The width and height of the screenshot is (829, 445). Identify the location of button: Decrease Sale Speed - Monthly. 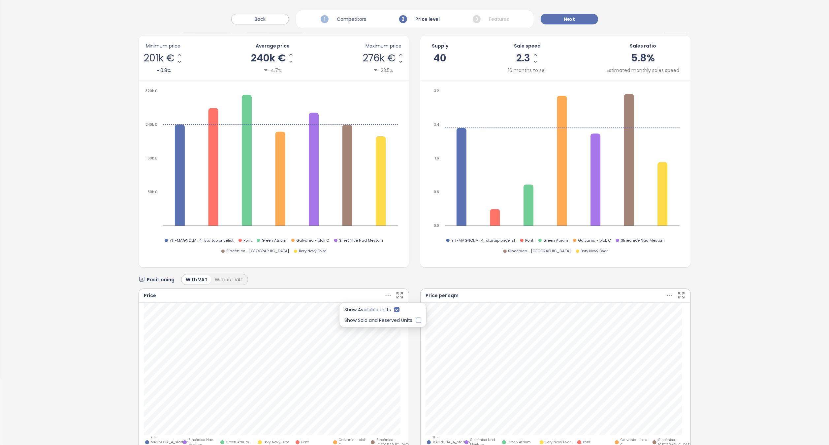
(535, 61).